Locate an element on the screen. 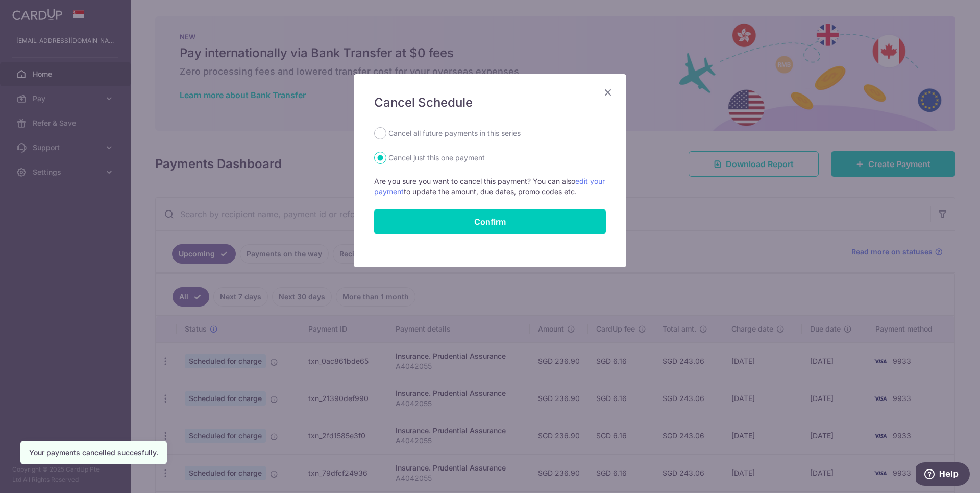  h5: Cancel Schedule is located at coordinates (490, 103).